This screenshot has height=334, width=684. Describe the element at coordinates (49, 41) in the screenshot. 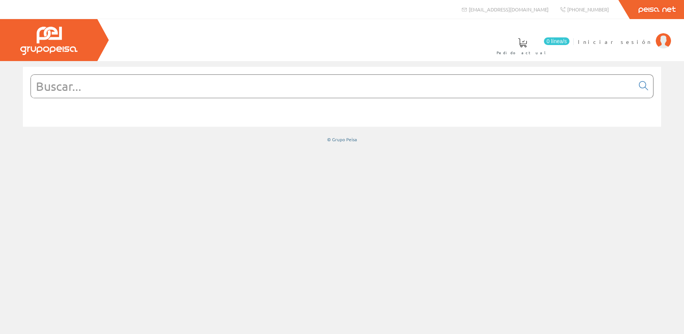

I see `img: Grupo Peisa` at that location.